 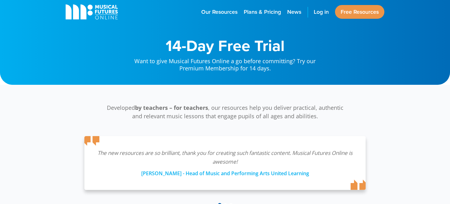 I want to click on strong: by teachers – for teachers, so click(x=171, y=107).